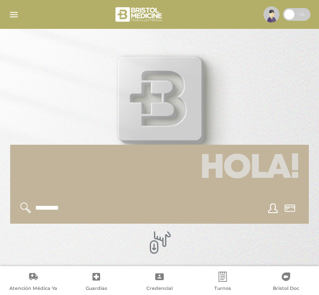 This screenshot has height=295, width=319. I want to click on a: Guardias, so click(96, 282).